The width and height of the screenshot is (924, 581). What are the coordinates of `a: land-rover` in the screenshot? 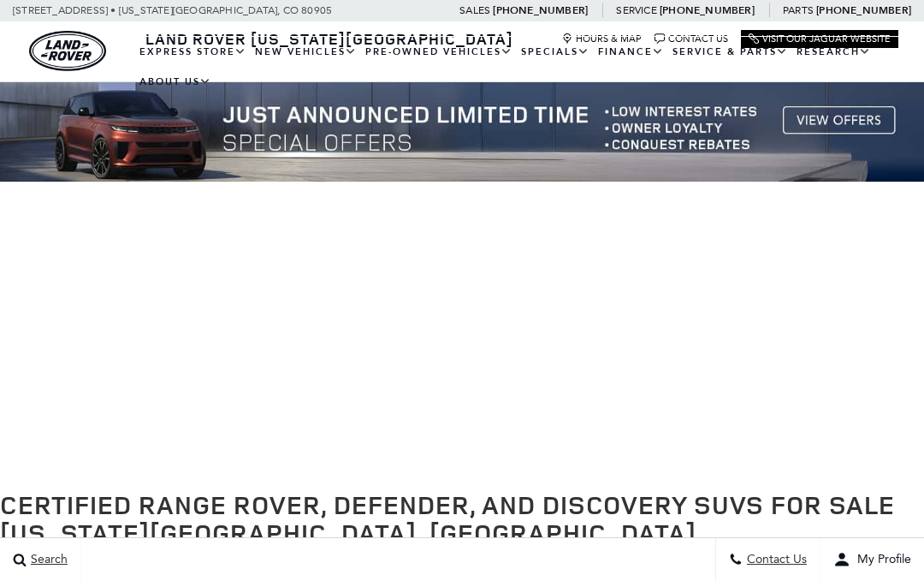 It's located at (67, 50).